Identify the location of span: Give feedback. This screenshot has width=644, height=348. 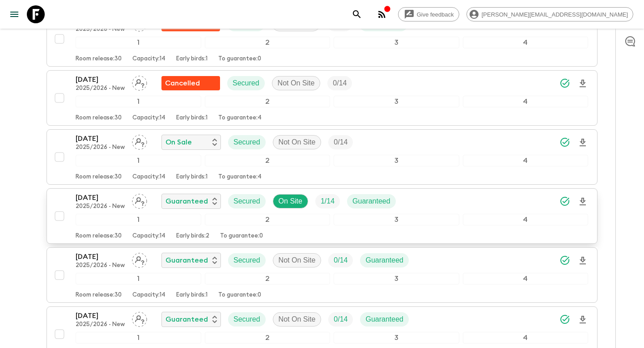
(435, 14).